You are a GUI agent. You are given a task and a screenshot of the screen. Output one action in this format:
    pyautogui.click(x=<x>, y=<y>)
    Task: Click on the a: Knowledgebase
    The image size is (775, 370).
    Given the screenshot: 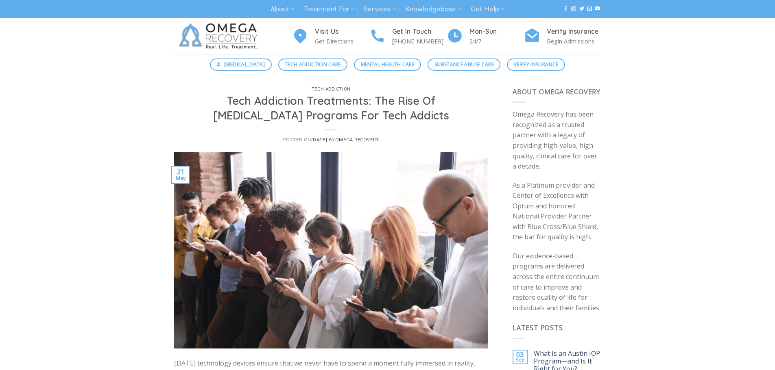 What is the action you would take?
    pyautogui.click(x=433, y=9)
    